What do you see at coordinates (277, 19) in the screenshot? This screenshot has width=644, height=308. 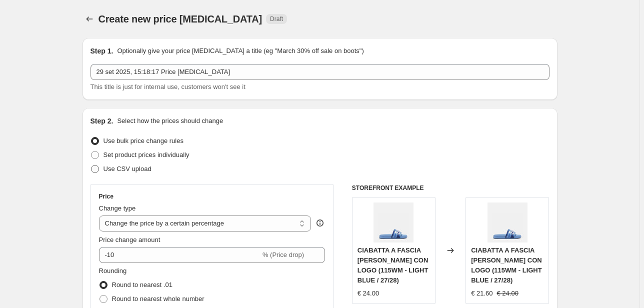 I see `span: Draft` at bounding box center [277, 19].